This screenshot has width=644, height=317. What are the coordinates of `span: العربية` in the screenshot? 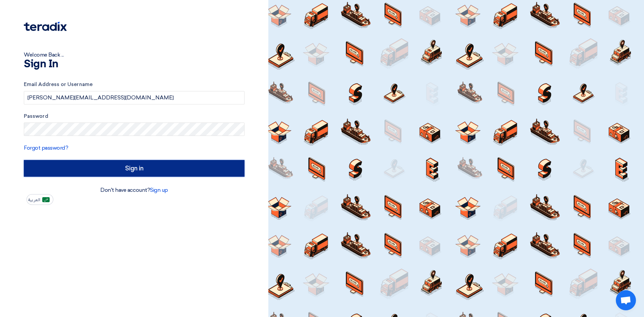 It's located at (34, 200).